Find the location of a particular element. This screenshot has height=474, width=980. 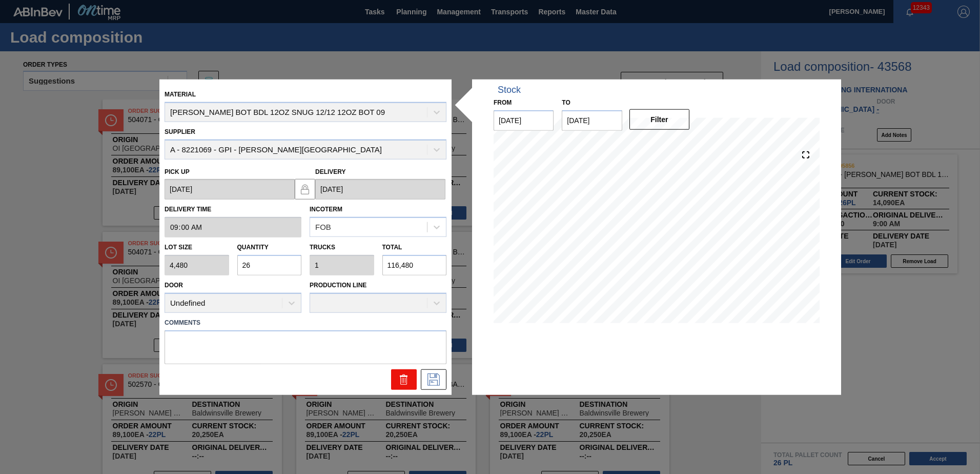

button: locked is located at coordinates (305, 189).